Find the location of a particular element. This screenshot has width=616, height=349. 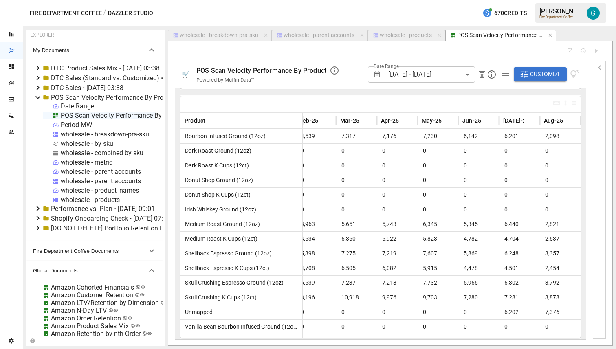

span: Shellback Espresso K Cups (12ct) is located at coordinates (225, 268).